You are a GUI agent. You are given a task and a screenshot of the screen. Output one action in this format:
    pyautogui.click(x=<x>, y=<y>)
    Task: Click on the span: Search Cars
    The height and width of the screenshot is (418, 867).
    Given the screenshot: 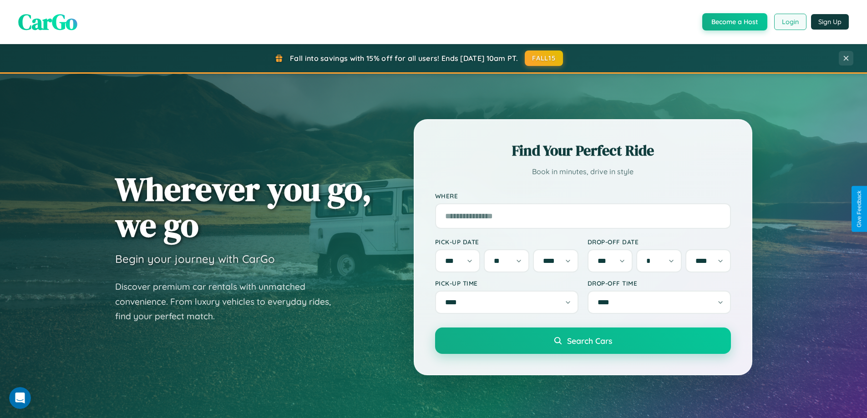 What is the action you would take?
    pyautogui.click(x=590, y=341)
    